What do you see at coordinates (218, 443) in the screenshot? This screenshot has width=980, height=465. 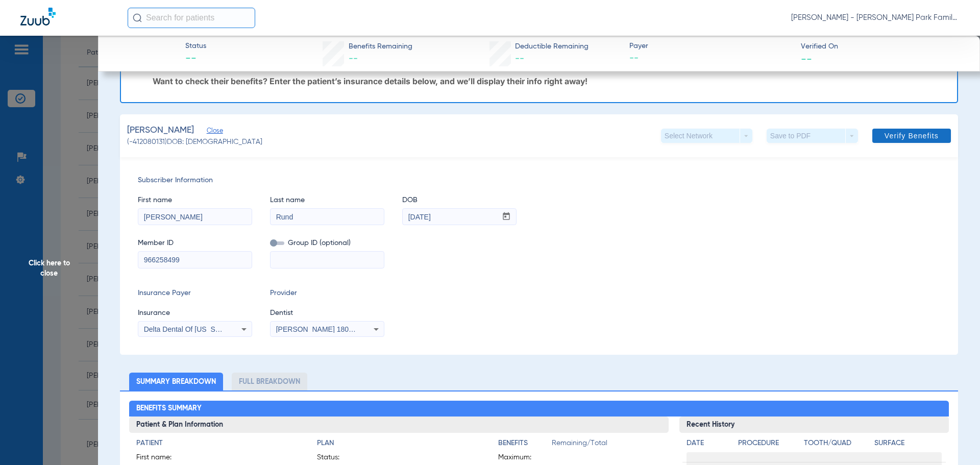 I see `app-breakdown-title: Patient` at bounding box center [218, 443].